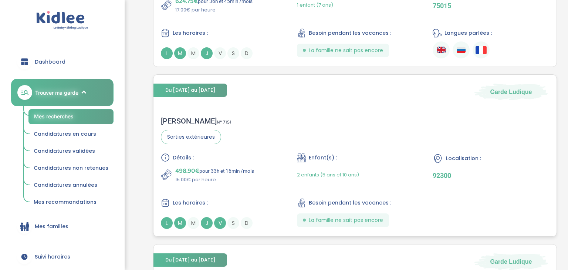  What do you see at coordinates (481, 50) in the screenshot?
I see `img: Français` at bounding box center [481, 50].